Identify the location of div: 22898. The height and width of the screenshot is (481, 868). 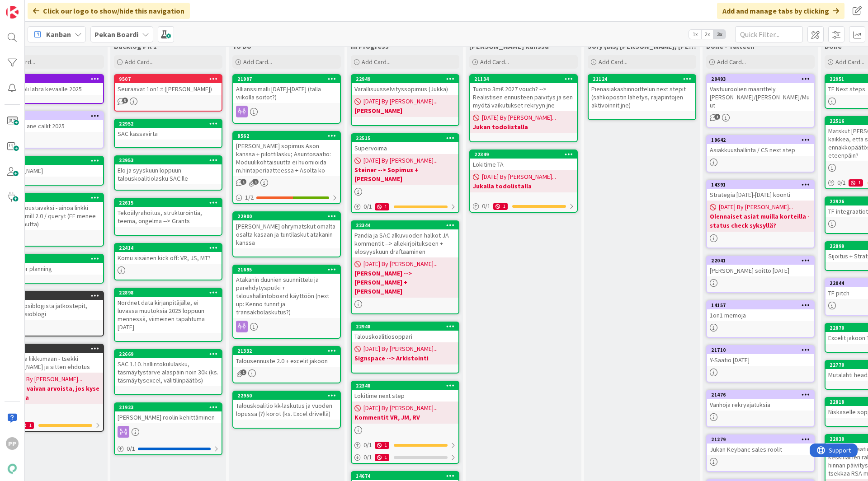
(170, 292).